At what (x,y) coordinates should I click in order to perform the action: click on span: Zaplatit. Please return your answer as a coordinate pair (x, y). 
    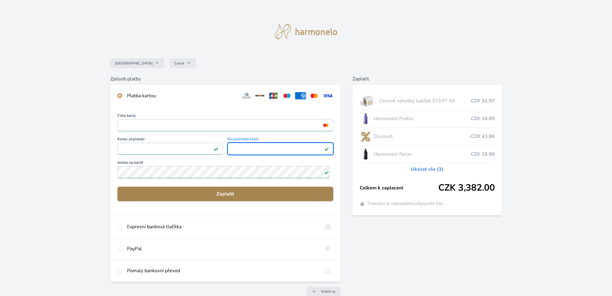
    Looking at the image, I should click on (225, 194).